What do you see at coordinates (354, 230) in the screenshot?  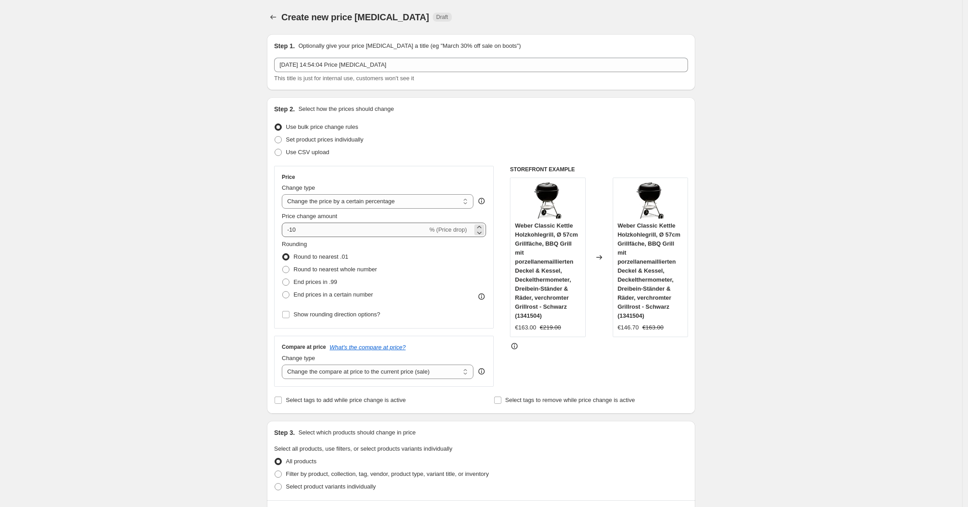 I see `input: -15` at bounding box center [354, 230].